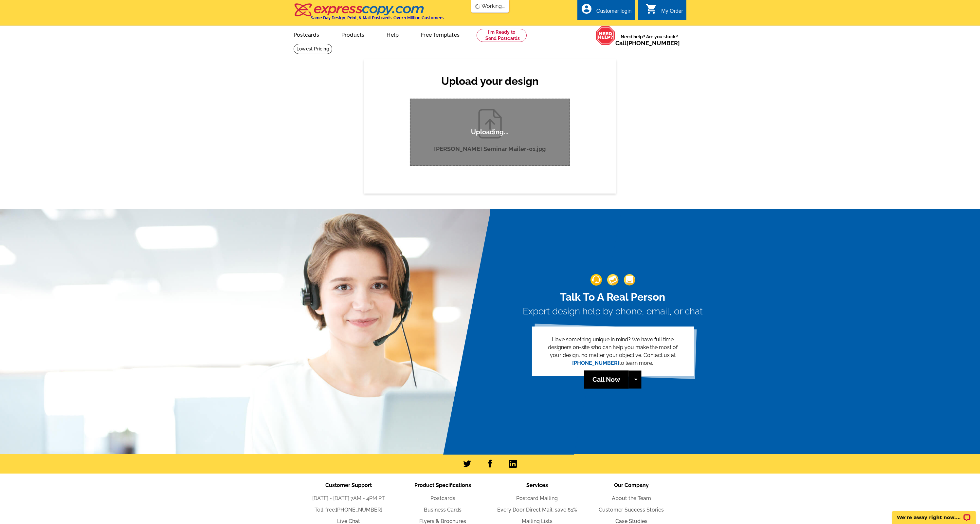  What do you see at coordinates (613, 311) in the screenshot?
I see `h3: Expert design help by phone, email, or chat` at bounding box center [613, 311].